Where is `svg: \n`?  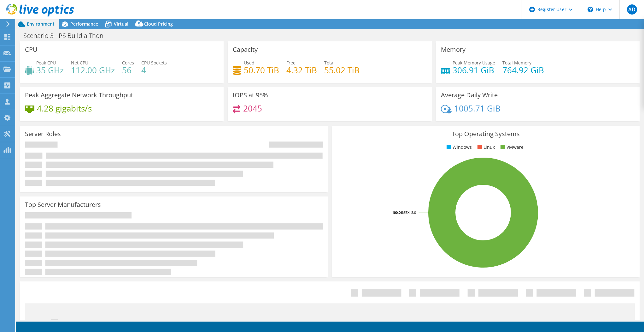
svg: \n is located at coordinates (591, 10).